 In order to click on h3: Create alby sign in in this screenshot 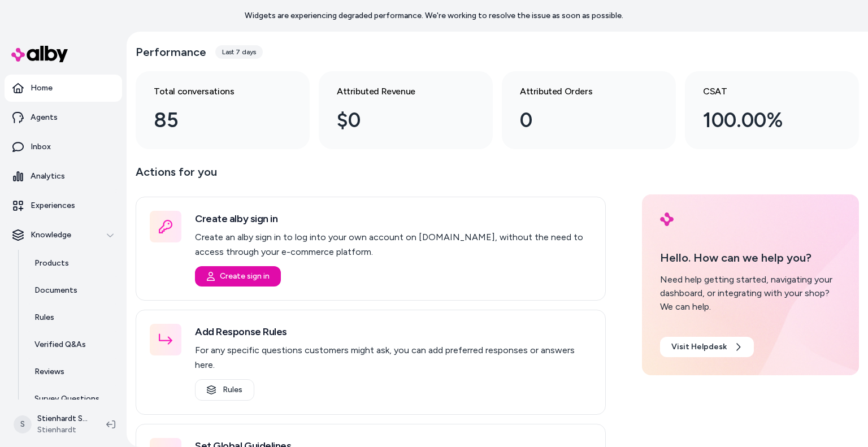, I will do `click(393, 219)`.